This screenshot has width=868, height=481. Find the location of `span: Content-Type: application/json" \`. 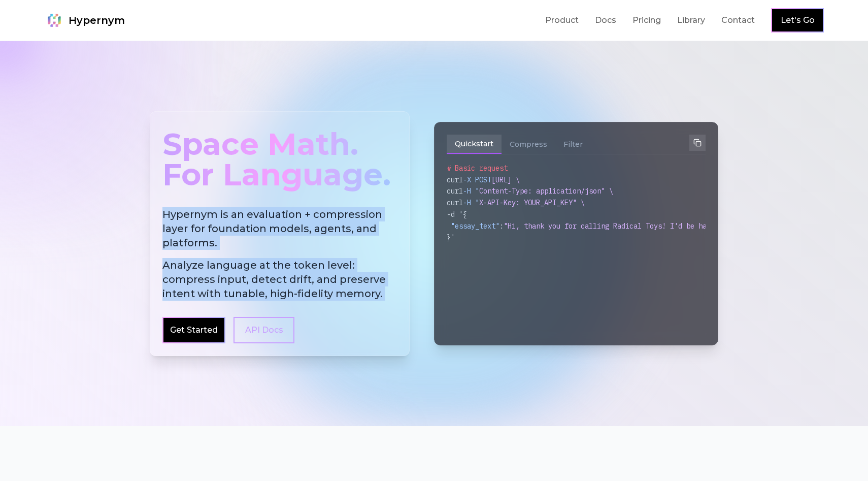

span: Content-Type: application/json" \ is located at coordinates (546, 191).